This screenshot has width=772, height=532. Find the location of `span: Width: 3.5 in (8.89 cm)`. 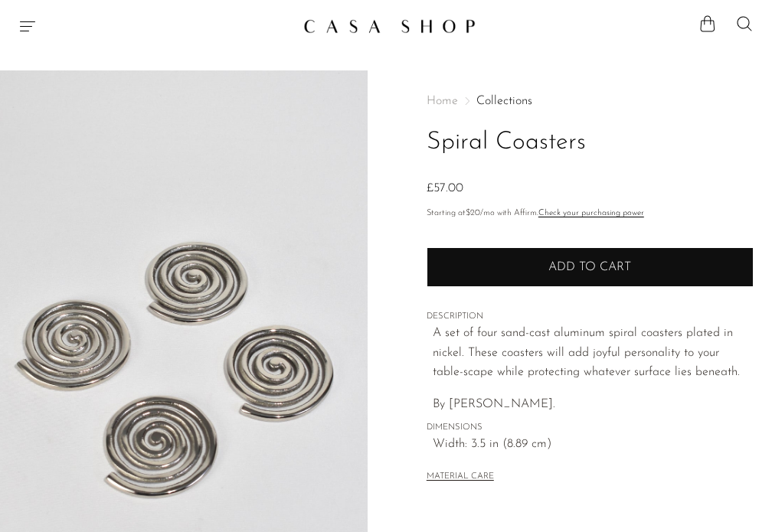

span: Width: 3.5 in (8.89 cm) is located at coordinates (593, 445).